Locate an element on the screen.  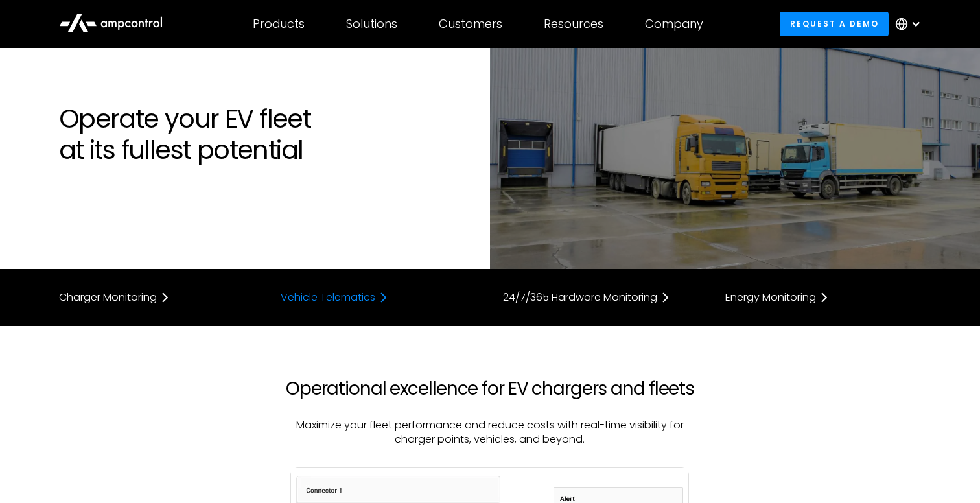
h1: Operate your EV fleet at its fullest potential is located at coordinates (268, 134).